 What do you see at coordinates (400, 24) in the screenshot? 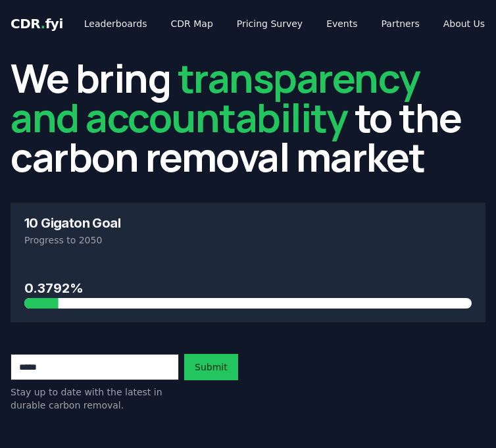
I see `a: Partners` at bounding box center [400, 24].